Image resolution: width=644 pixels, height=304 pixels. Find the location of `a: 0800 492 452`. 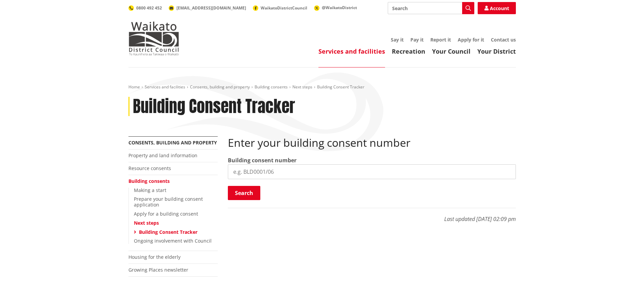

a: 0800 492 452 is located at coordinates (145, 8).